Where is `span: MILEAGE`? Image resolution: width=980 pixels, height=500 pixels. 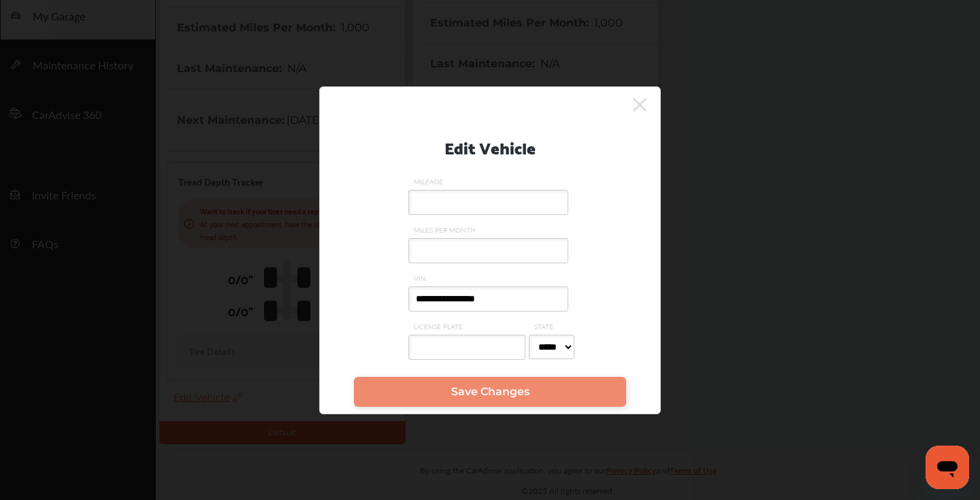 span: MILEAGE is located at coordinates (490, 182).